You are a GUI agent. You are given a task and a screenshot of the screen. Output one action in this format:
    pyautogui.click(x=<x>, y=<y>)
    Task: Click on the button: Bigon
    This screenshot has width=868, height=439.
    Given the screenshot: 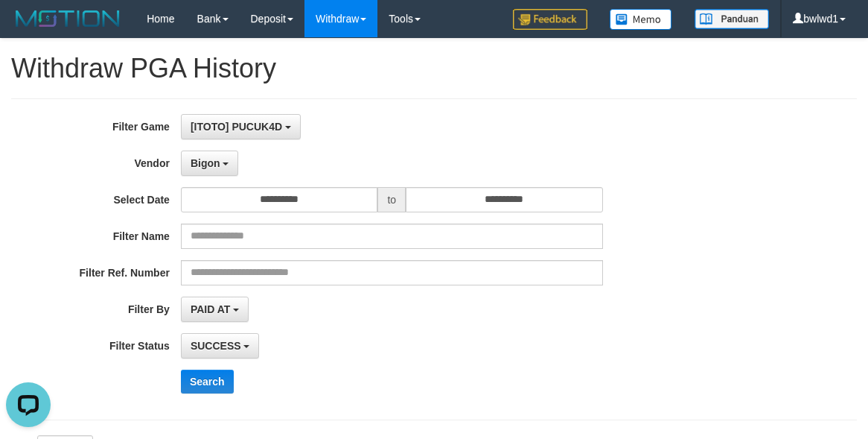 What is the action you would take?
    pyautogui.click(x=210, y=163)
    